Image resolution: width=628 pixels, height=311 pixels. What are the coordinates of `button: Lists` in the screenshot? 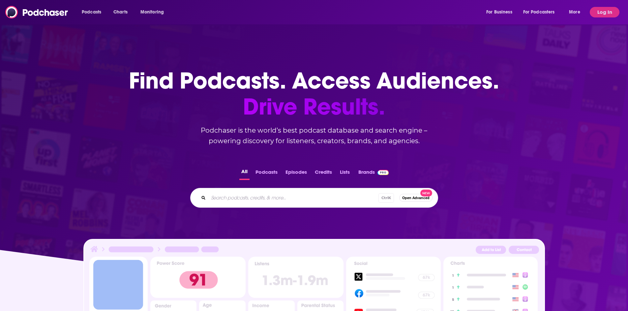 It's located at (345, 174).